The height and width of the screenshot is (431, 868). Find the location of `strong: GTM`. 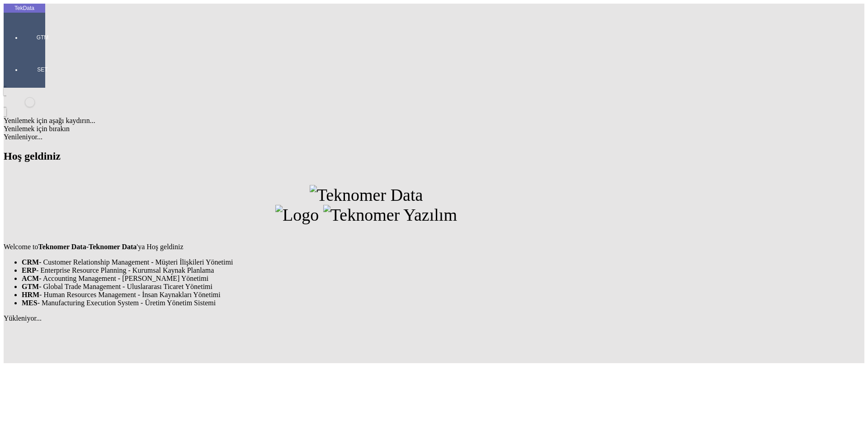

strong: GTM is located at coordinates (30, 286).